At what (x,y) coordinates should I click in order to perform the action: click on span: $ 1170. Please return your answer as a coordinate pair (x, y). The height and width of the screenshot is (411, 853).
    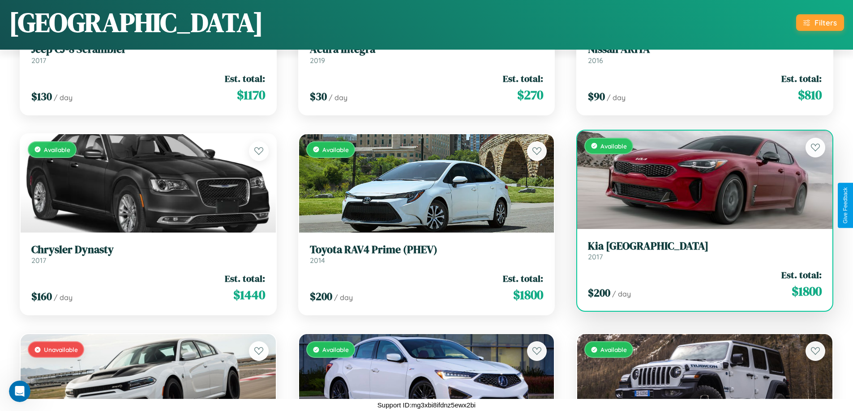
    Looking at the image, I should click on (251, 95).